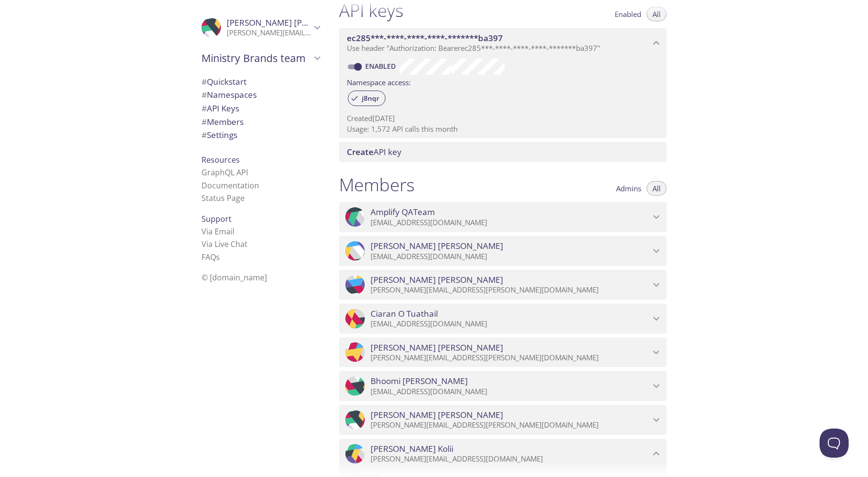  What do you see at coordinates (503, 217) in the screenshot?
I see `div: Amplify QATeam` at bounding box center [503, 217].